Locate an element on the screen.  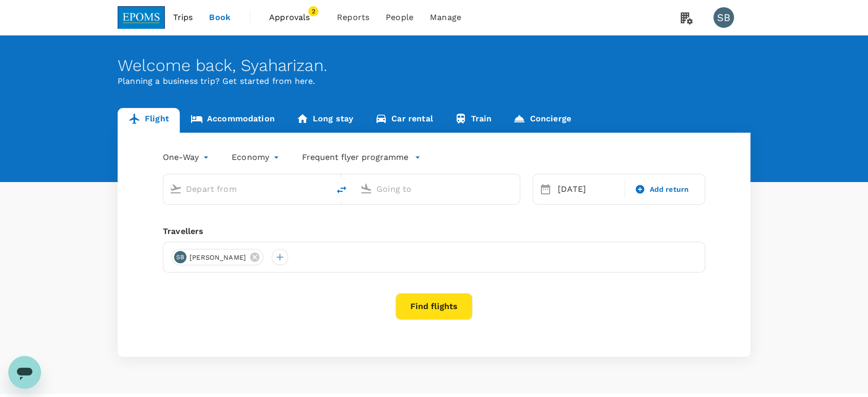
p: Frequent flyer programme is located at coordinates (355, 157).